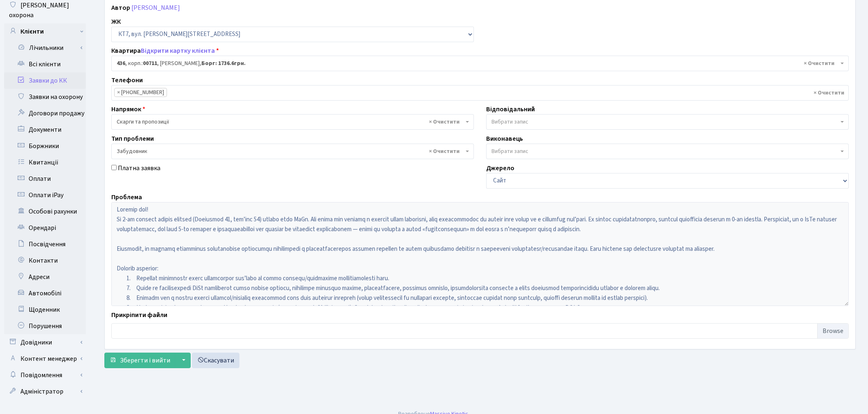  What do you see at coordinates (140, 93) in the screenshot?
I see `li: (050) 426-06-21` at bounding box center [140, 93].